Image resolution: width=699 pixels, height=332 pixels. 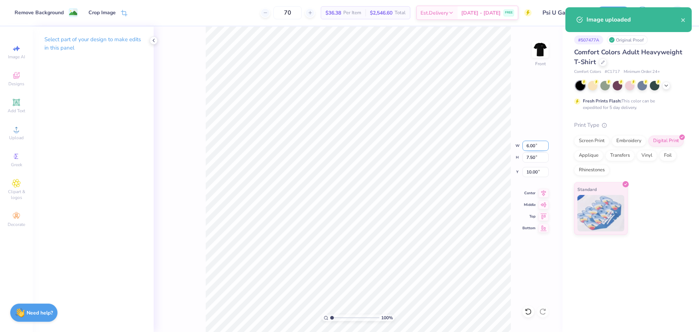 What do you see at coordinates (381, 13) in the screenshot?
I see `span: $2,546.60` at bounding box center [381, 13].